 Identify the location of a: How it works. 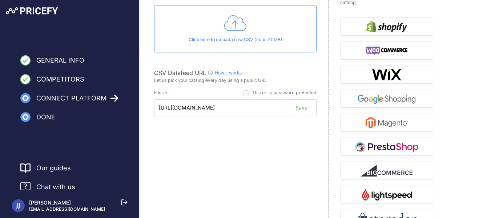
(228, 72).